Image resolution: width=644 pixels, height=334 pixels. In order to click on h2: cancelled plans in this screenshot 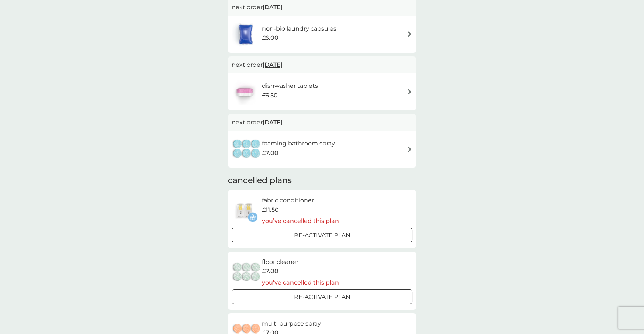, I will do `click(322, 181)`.